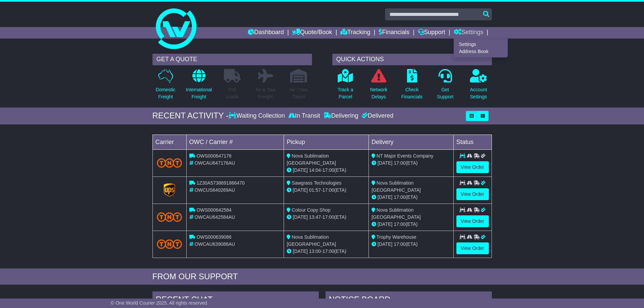  Describe the element at coordinates (235, 142) in the screenshot. I see `td: OWC / Carrier #` at that location.